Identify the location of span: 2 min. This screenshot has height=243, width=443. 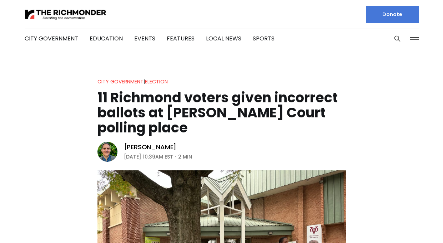
(185, 156).